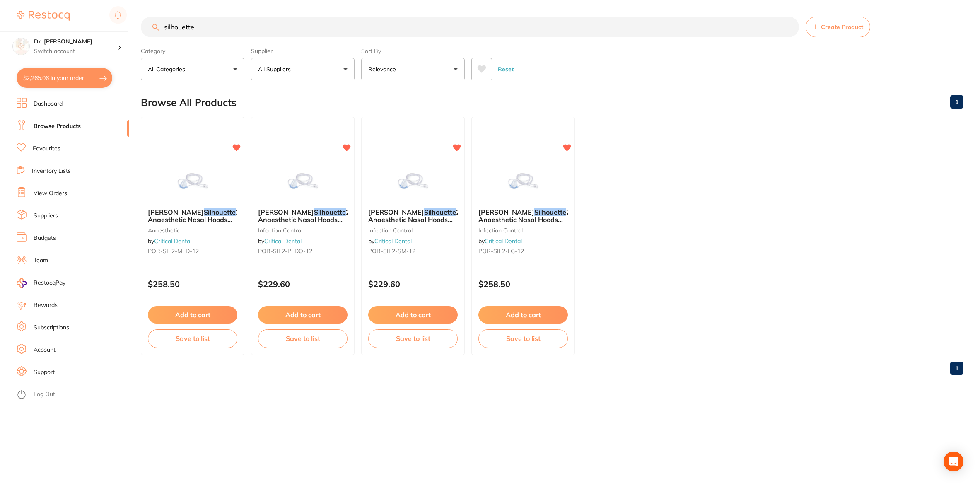 The height and width of the screenshot is (488, 980). Describe the element at coordinates (413, 181) in the screenshot. I see `img: Porter Silhouette2 Anaesthetic Nasal Hoods (Pack of 12) – New Version | Small` at that location.